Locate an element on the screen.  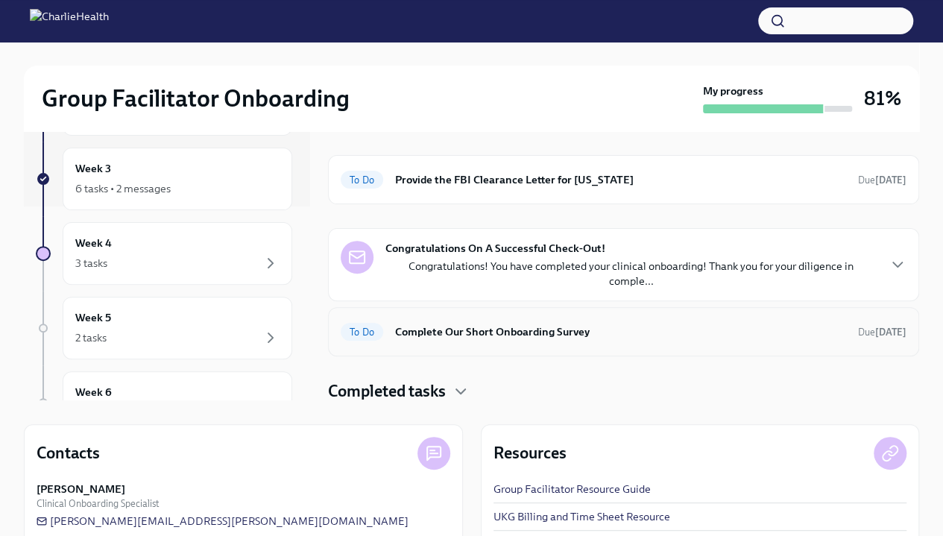
span: Clinical Onboarding Specialist is located at coordinates (98, 503).